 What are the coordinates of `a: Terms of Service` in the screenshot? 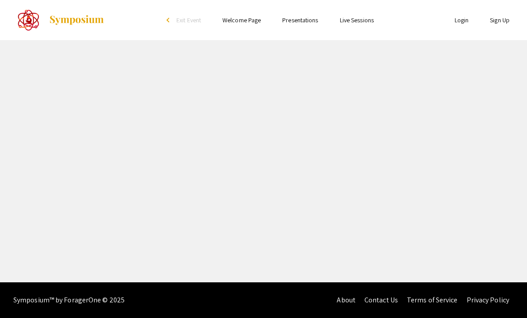 It's located at (432, 300).